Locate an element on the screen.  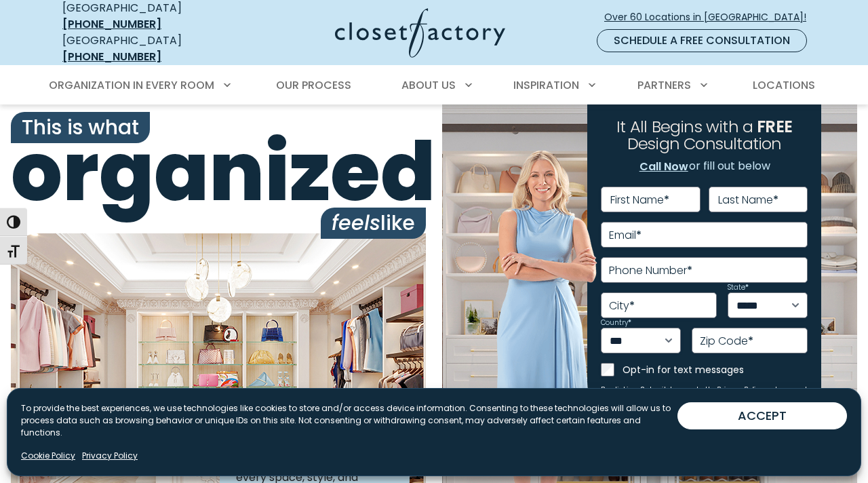
label: First Name is located at coordinates (639, 200).